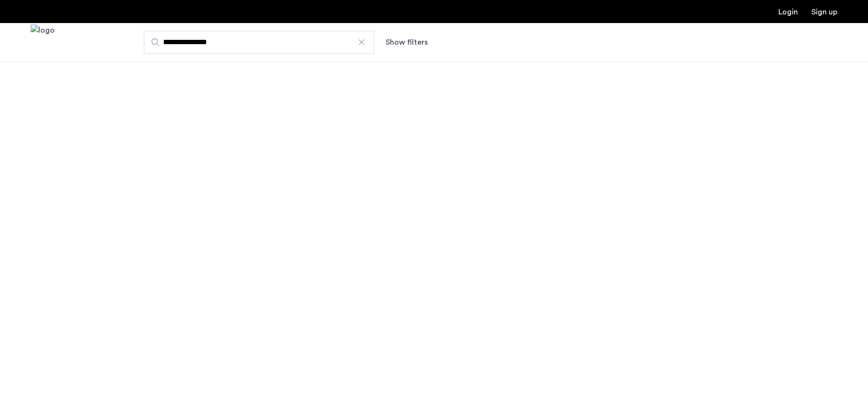 The height and width of the screenshot is (395, 868). I want to click on img: logo, so click(43, 42).